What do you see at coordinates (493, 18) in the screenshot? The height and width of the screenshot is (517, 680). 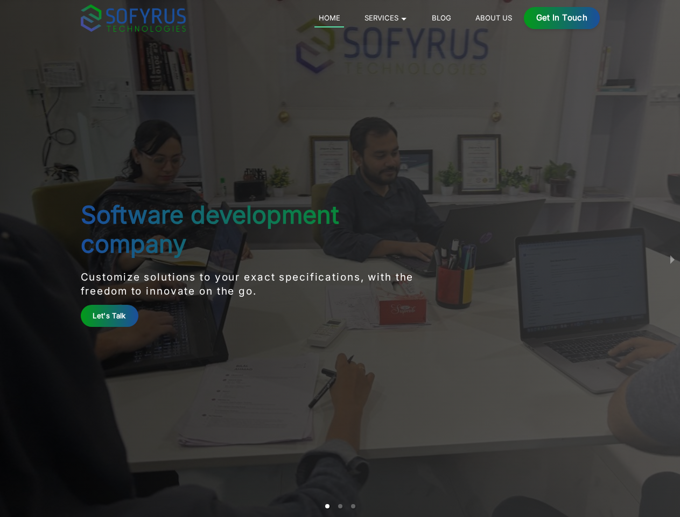 I see `a: About Us` at bounding box center [493, 18].